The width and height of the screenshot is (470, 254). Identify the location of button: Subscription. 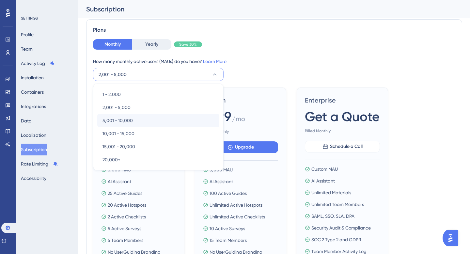
(34, 149).